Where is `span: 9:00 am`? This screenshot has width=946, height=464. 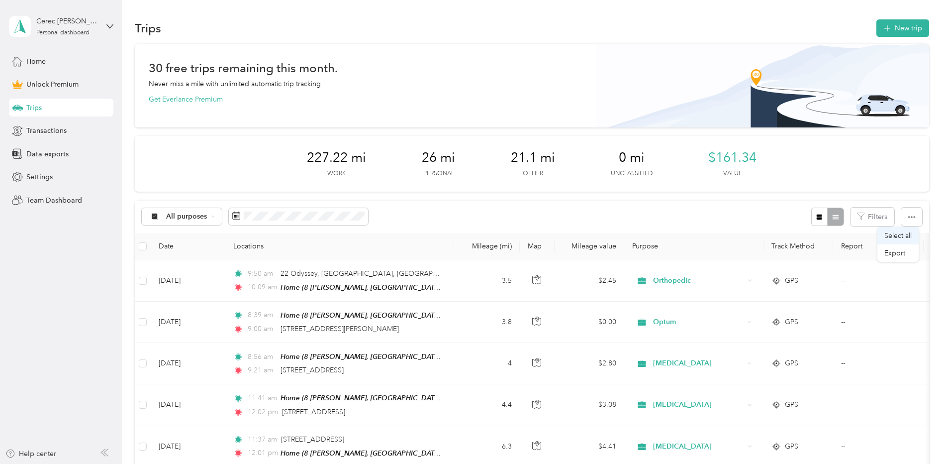 span: 9:00 am is located at coordinates (262, 329).